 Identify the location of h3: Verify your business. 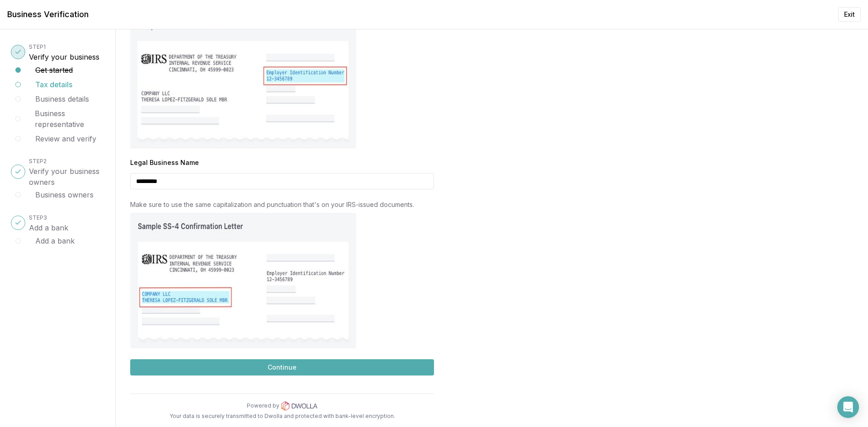
(64, 57).